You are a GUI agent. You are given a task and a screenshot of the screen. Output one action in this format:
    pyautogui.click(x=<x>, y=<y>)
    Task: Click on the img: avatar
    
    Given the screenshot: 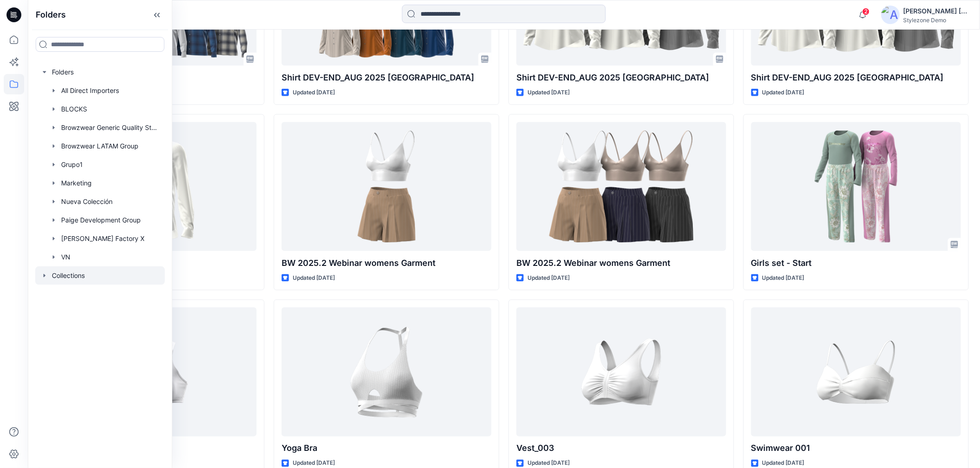 What is the action you would take?
    pyautogui.click(x=890, y=15)
    